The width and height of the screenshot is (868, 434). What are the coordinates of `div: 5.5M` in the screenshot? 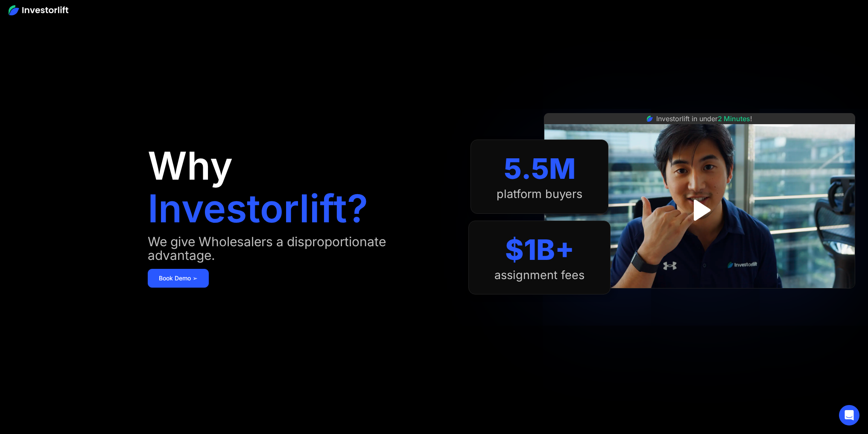 It's located at (540, 169).